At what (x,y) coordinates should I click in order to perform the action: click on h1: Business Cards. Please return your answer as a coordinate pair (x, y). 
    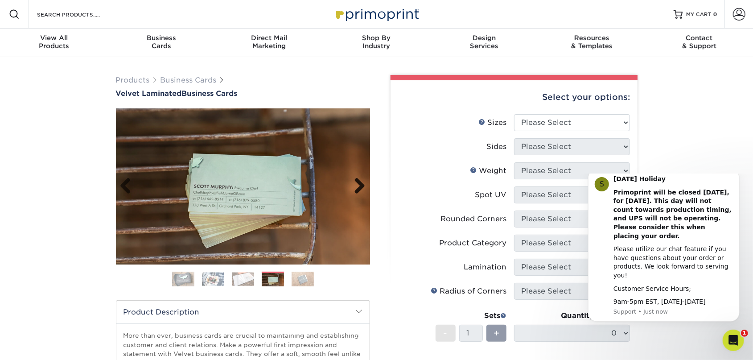
    Looking at the image, I should click on (243, 93).